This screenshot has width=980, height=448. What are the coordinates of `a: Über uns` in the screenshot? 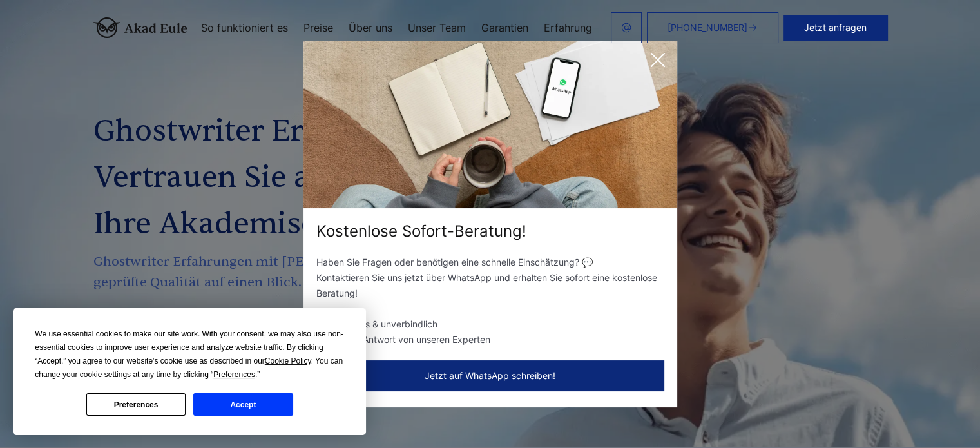 It's located at (370, 28).